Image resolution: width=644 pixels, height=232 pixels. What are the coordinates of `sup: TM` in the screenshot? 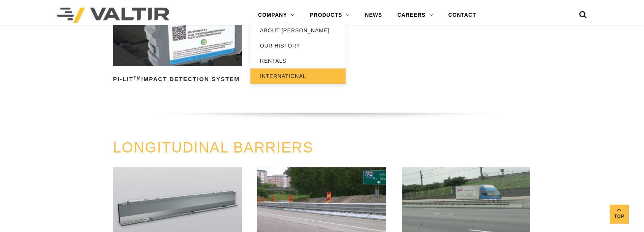 It's located at (137, 78).